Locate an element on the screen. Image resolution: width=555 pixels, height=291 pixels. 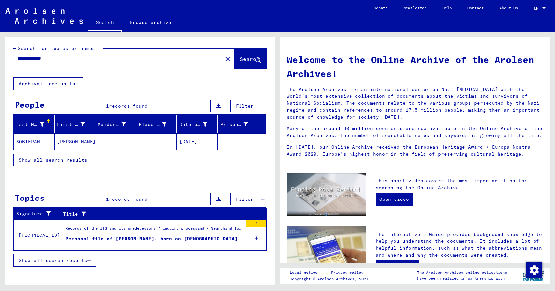
a: Privacy policy is located at coordinates (348, 272).